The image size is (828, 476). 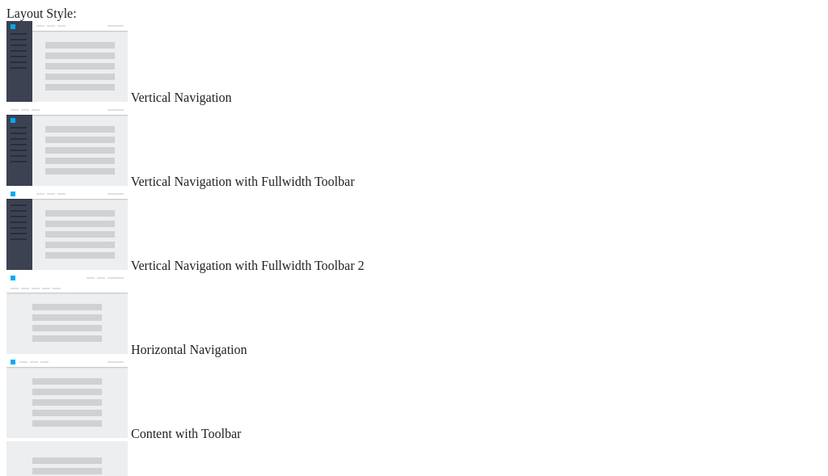 What do you see at coordinates (414, 14) in the screenshot?
I see `div: Layout Style:` at bounding box center [414, 14].